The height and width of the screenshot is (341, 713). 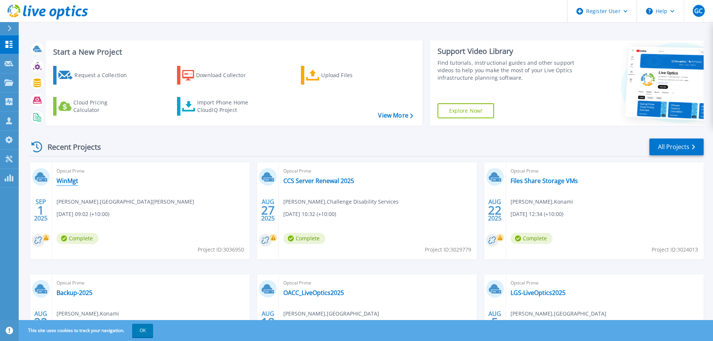 What do you see at coordinates (676, 147) in the screenshot?
I see `a: All Projects` at bounding box center [676, 147].